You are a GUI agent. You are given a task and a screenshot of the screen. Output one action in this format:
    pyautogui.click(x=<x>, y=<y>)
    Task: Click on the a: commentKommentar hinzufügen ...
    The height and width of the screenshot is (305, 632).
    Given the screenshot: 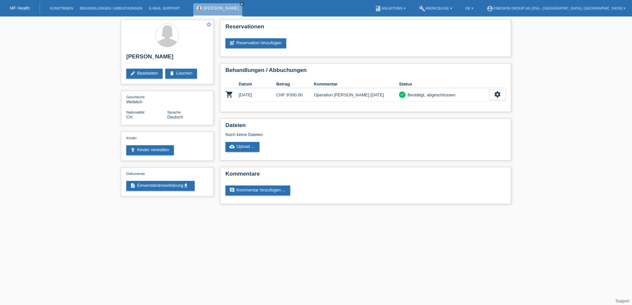 What is the action you would take?
    pyautogui.click(x=258, y=191)
    